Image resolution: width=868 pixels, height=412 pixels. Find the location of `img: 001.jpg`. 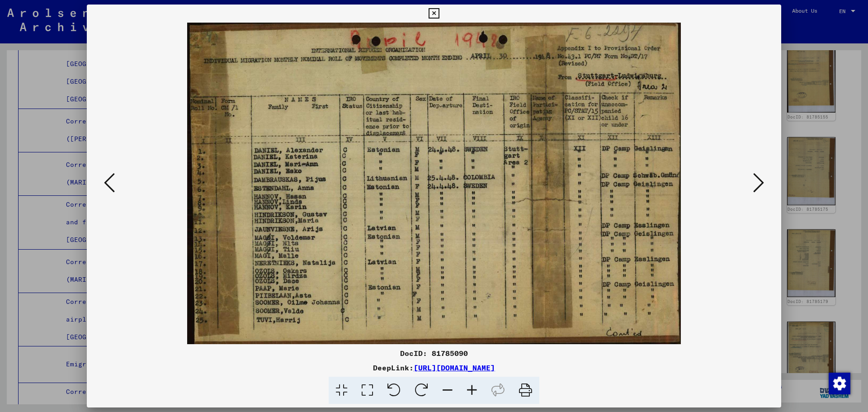

img: 001.jpg is located at coordinates (434, 183).